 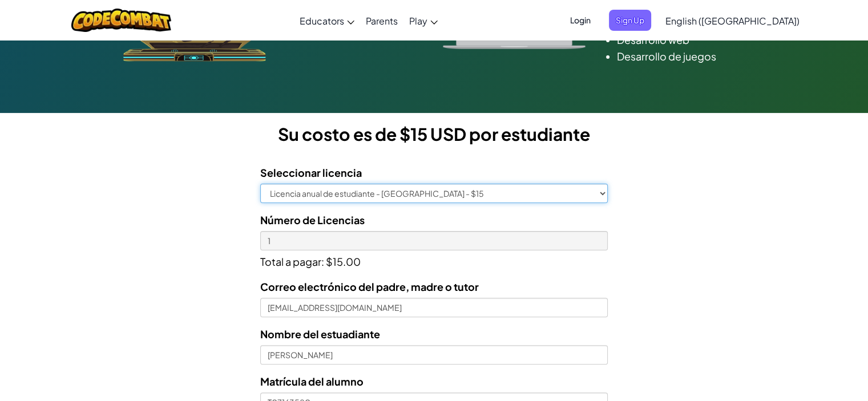 I want to click on a: Educators, so click(x=327, y=20).